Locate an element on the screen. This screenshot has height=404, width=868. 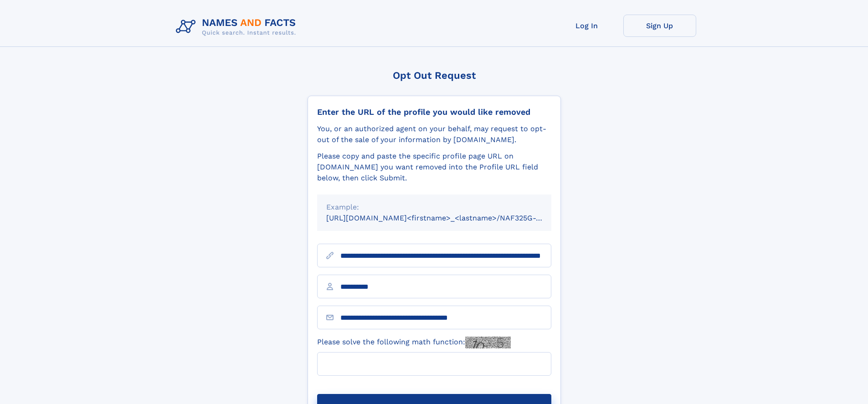
div: Example: is located at coordinates (434, 207).